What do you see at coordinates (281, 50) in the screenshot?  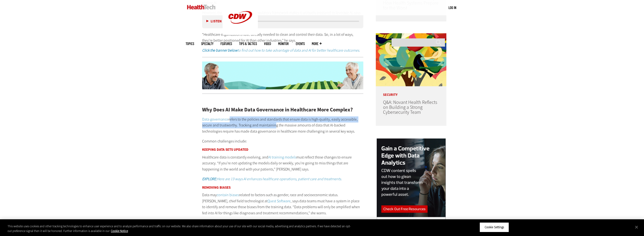 I see `em: to find out how to take advantage of data and AI for better healthcare outcomes.` at bounding box center [281, 50].